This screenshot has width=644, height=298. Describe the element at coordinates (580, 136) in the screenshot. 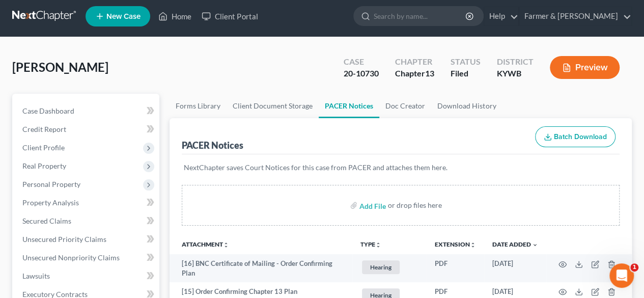

I see `span: Batch Download` at that location.